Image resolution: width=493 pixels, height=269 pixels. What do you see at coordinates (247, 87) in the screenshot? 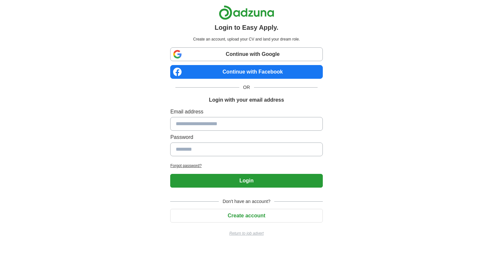
I see `span: OR` at bounding box center [247, 87].